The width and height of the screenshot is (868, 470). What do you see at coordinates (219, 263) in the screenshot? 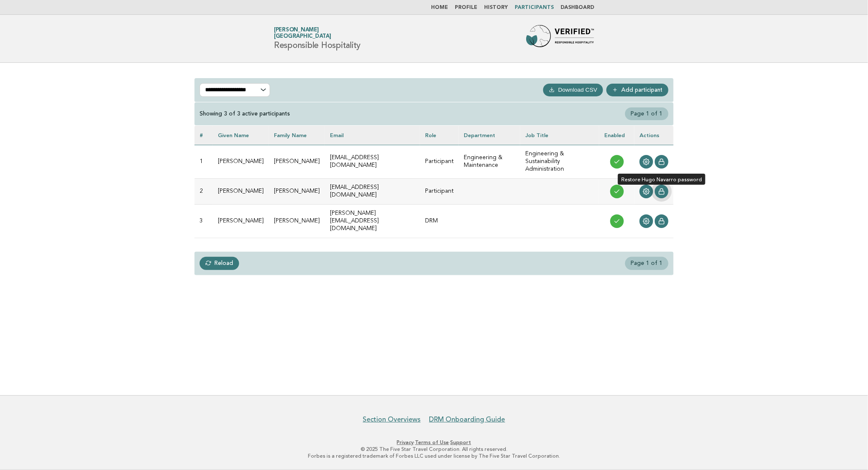
I see `a: Reload` at bounding box center [219, 263].